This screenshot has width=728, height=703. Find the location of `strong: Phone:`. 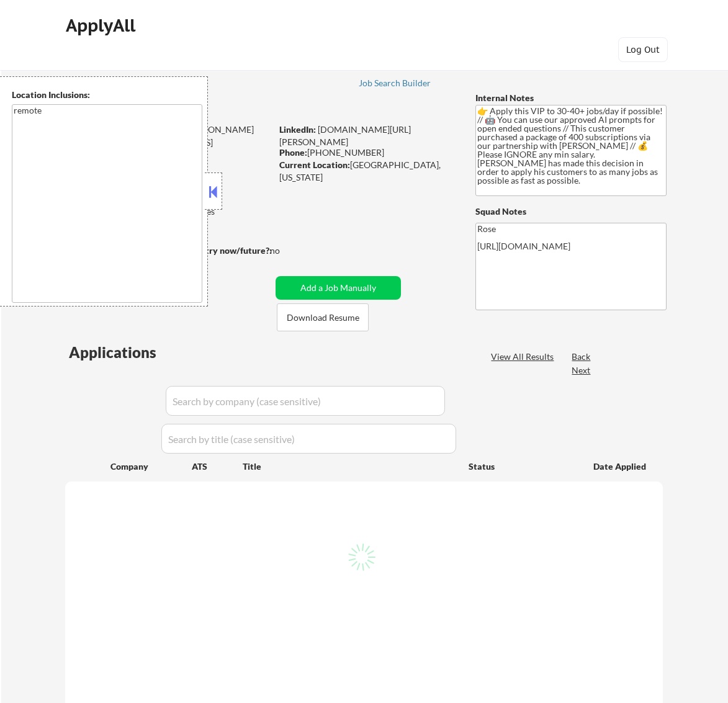

strong: Phone: is located at coordinates (293, 152).